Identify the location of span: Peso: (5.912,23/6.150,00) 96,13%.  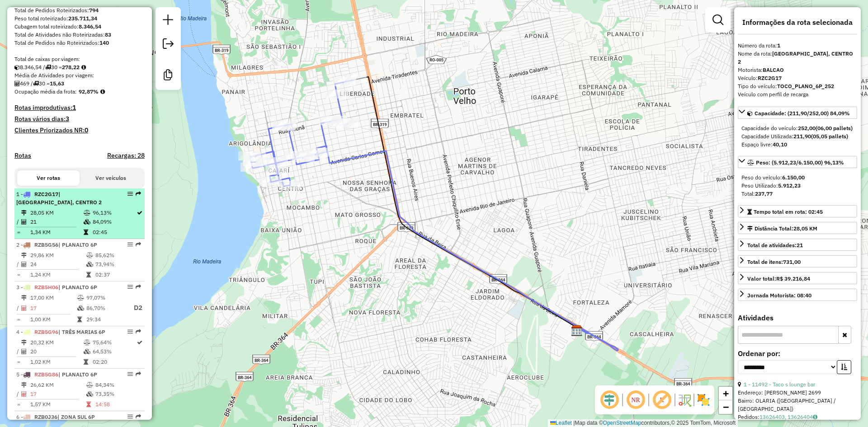
(800, 162).